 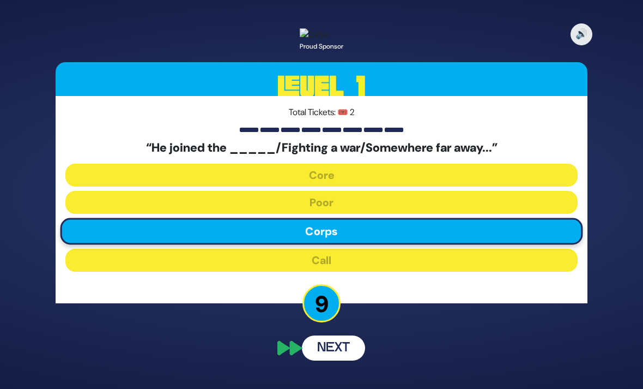 What do you see at coordinates (322, 202) in the screenshot?
I see `button: Poor` at bounding box center [322, 202].